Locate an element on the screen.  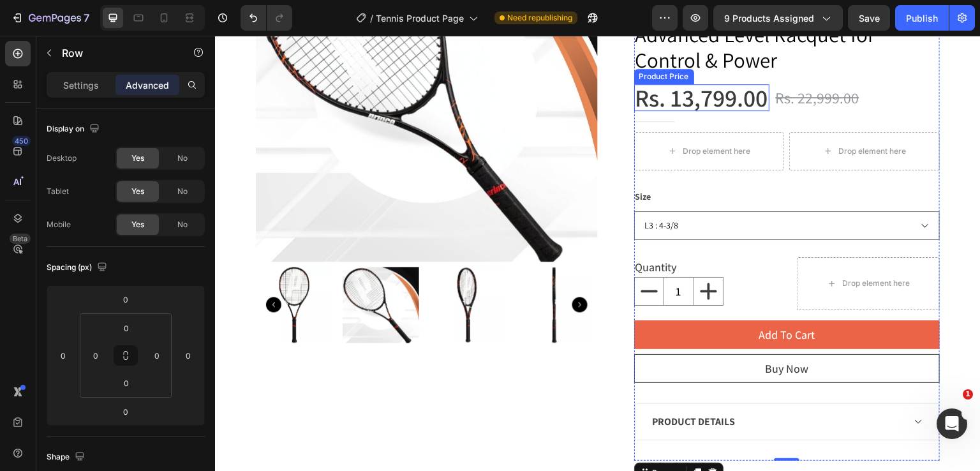
button: Carousel Back Arrow is located at coordinates (59, 269).